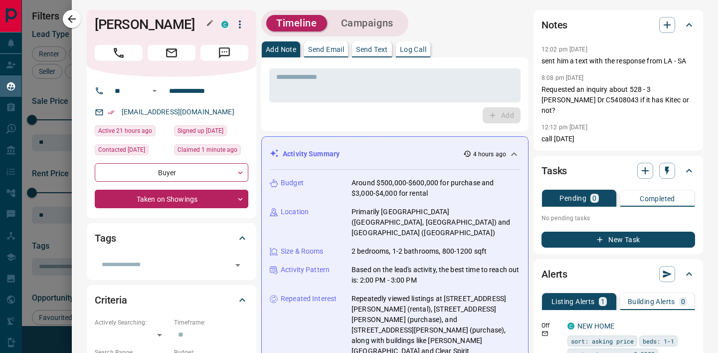  What do you see at coordinates (436, 275) in the screenshot?
I see `p: Based on the lead's activity, the best time to reach out is: 2:00 PM - 3:00 PM` at bounding box center [436, 275].